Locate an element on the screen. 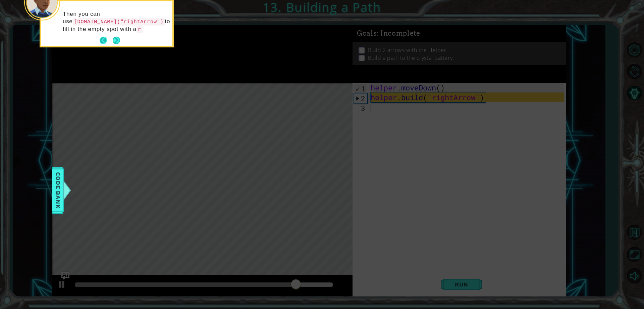  button: Back is located at coordinates (106, 40).